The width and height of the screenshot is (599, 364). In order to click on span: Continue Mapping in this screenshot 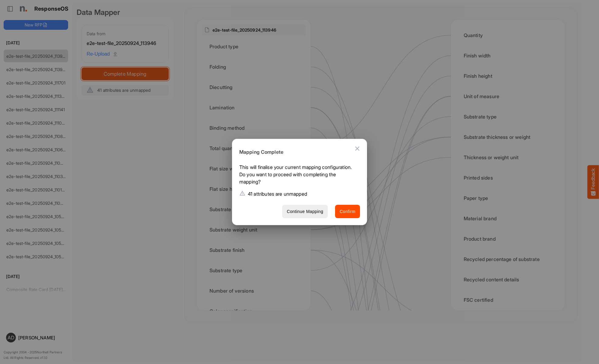, I will do `click(305, 212)`.